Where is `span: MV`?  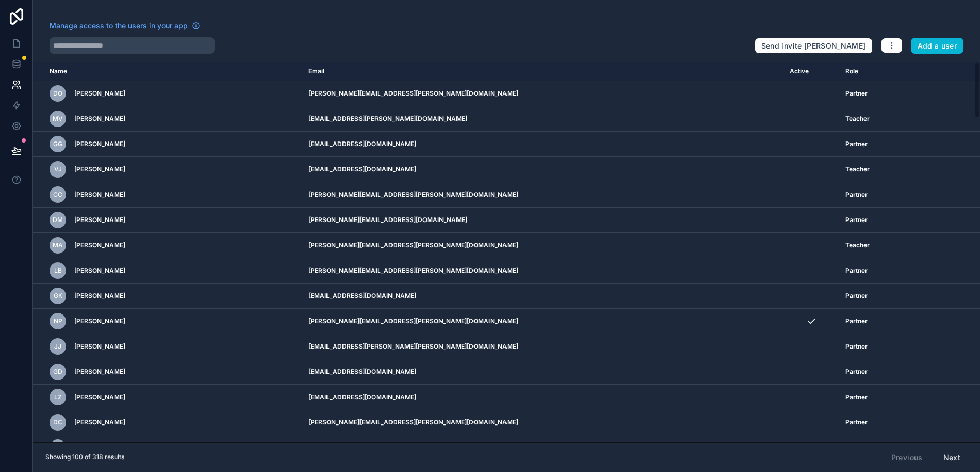 span: MV is located at coordinates (57, 119).